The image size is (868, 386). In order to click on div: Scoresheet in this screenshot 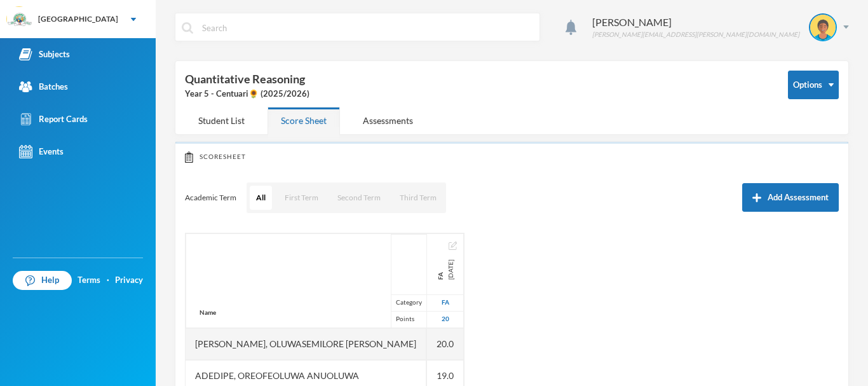, I will do `click(511, 157)`.